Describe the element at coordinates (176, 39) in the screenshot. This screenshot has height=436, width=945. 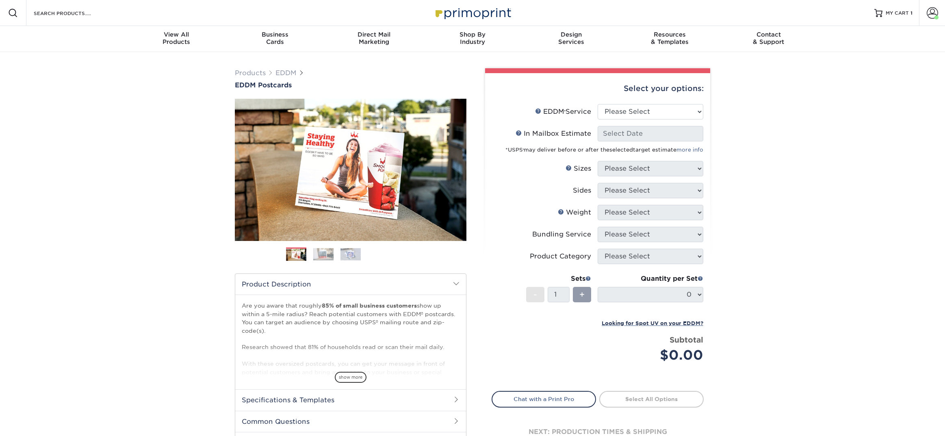
I see `a: View AllProducts` at that location.